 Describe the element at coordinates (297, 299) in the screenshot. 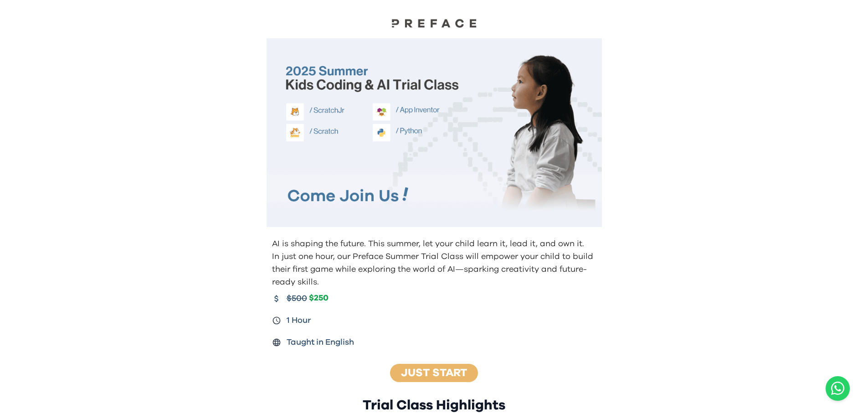

I see `span: $500` at that location.